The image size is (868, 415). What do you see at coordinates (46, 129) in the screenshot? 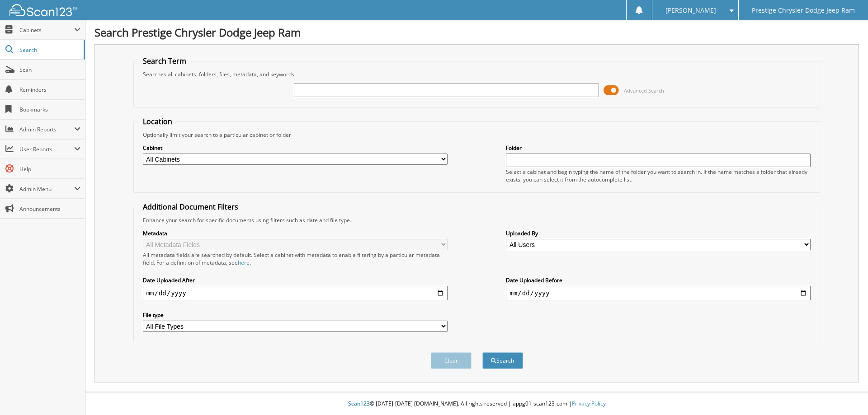
I see `span: Admin Reports` at bounding box center [46, 129].